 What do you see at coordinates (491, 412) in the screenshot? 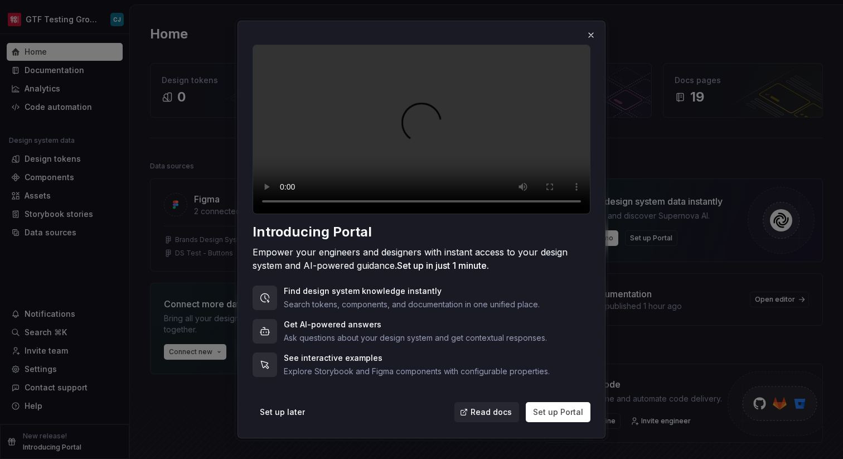
I see `span: Read docs` at bounding box center [491, 412].